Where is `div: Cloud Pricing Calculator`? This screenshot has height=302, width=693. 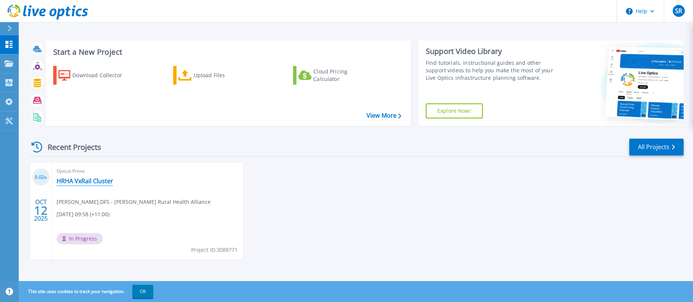 div: Cloud Pricing Calculator is located at coordinates (343, 75).